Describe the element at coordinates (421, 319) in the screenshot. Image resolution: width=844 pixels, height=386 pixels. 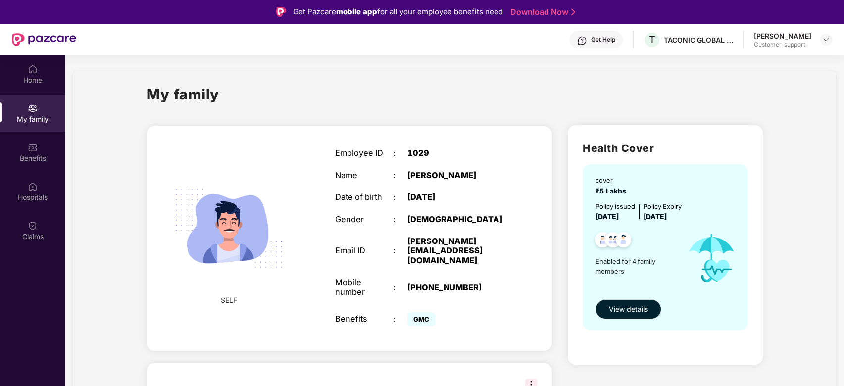
I see `span: GMC` at that location.